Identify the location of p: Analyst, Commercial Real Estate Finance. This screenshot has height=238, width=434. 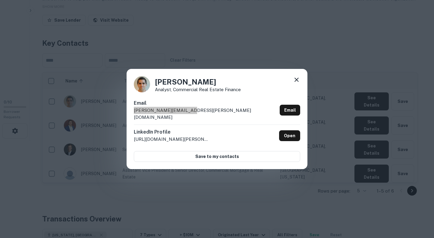
(198, 90).